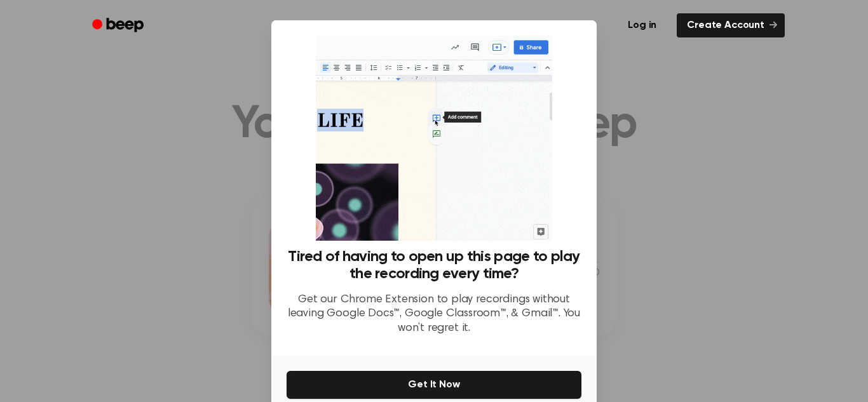 The width and height of the screenshot is (868, 402). Describe the element at coordinates (433, 138) in the screenshot. I see `img: Beep extension in action` at that location.